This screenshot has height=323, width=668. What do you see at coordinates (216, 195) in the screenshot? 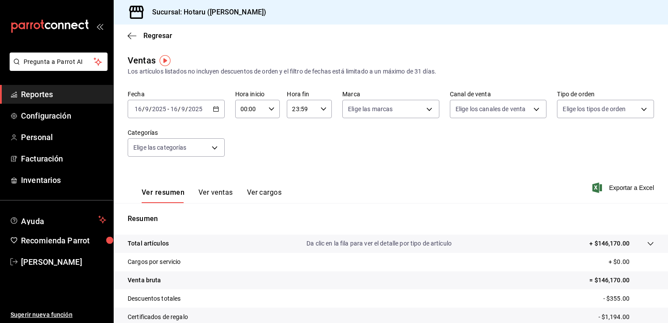
I see `button: Ver ventas` at bounding box center [216, 195].